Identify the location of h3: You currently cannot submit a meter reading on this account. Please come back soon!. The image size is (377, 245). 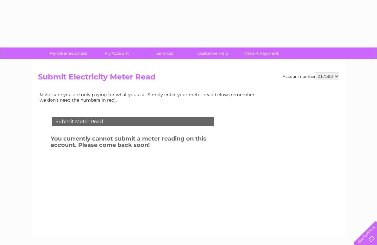
(140, 143).